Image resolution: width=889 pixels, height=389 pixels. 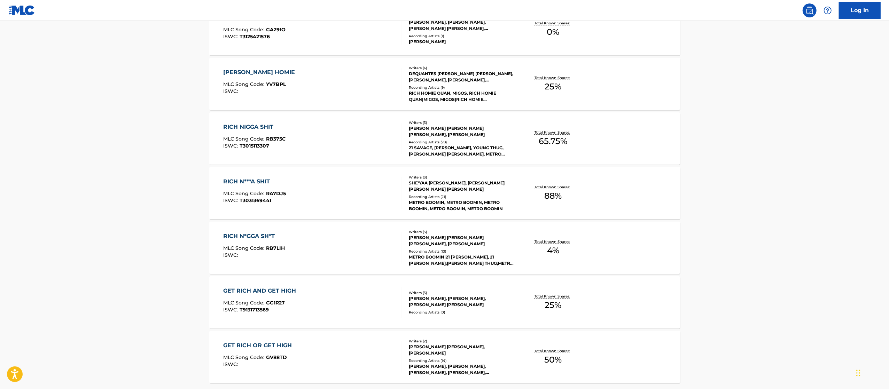 I want to click on span: RB375C, so click(x=276, y=139).